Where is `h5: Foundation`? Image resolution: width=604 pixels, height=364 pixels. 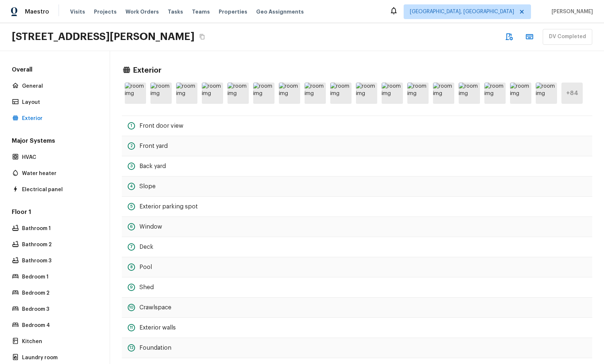 h5: Foundation is located at coordinates (156, 348).